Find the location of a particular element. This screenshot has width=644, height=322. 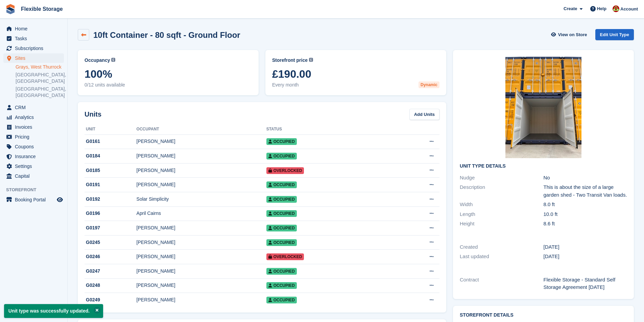

div: G0196 is located at coordinates (111, 213).